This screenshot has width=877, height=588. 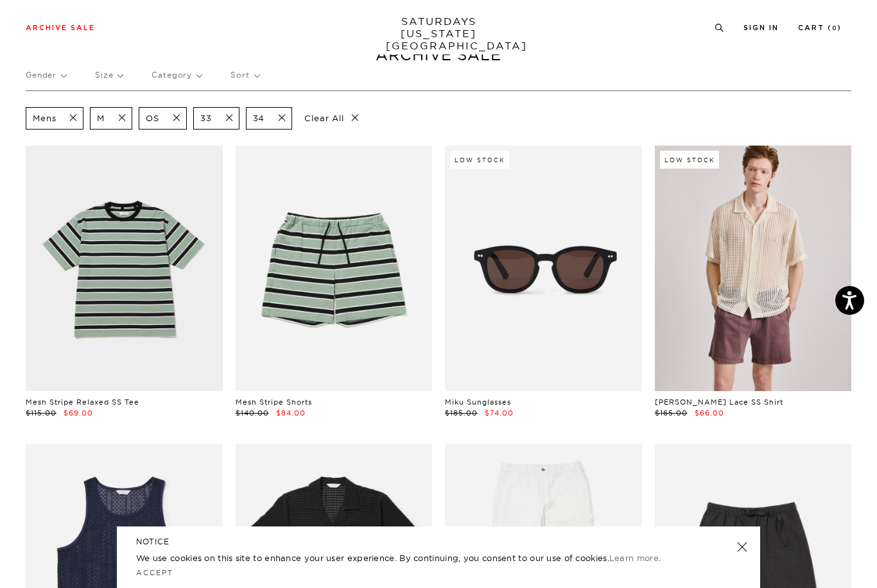 I want to click on a: Mesh Stripe Shorts, so click(x=274, y=402).